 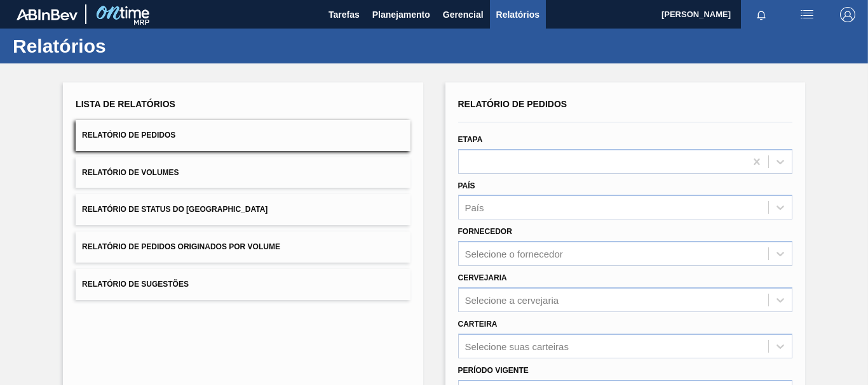 What do you see at coordinates (475, 208) in the screenshot?
I see `div: País` at bounding box center [475, 208].